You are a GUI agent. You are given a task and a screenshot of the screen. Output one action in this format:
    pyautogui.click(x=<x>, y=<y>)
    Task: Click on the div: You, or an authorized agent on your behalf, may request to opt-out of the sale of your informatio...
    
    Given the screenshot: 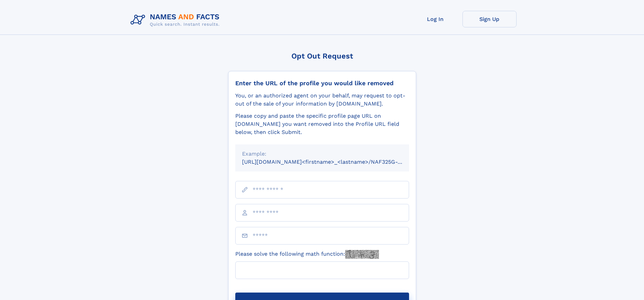 What is the action you would take?
    pyautogui.click(x=322, y=100)
    